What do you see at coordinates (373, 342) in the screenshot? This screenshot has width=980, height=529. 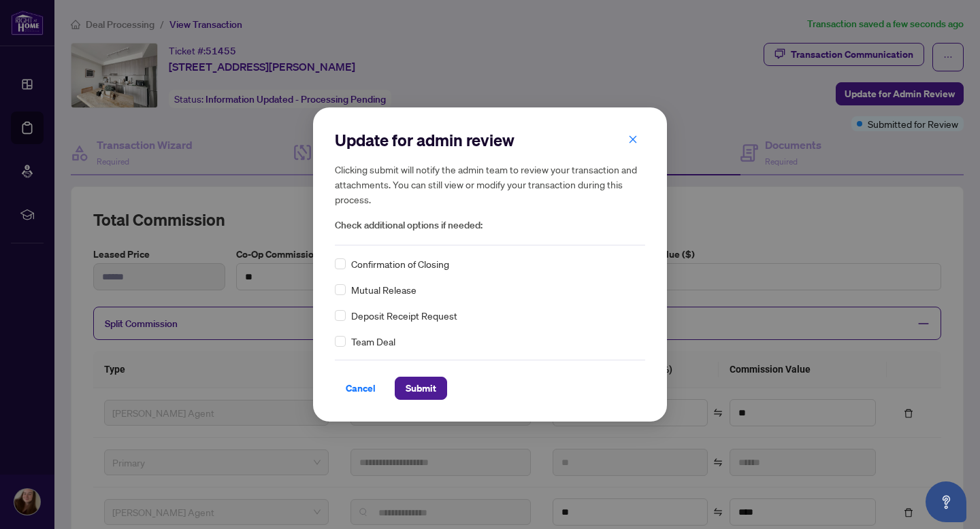 I see `span: Team Deal` at bounding box center [373, 342].